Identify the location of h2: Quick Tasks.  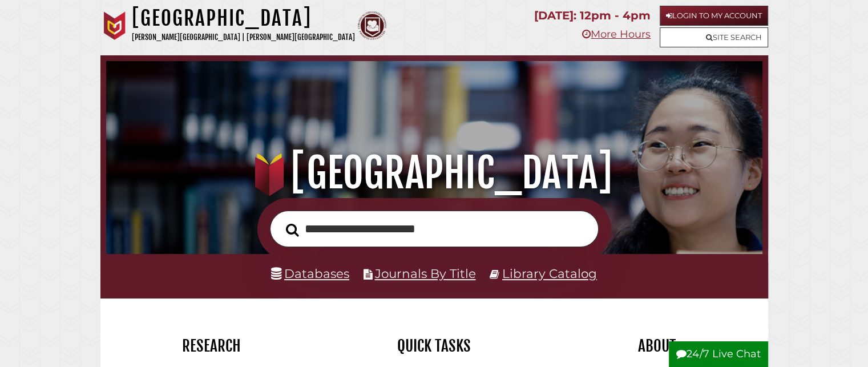
(434, 345).